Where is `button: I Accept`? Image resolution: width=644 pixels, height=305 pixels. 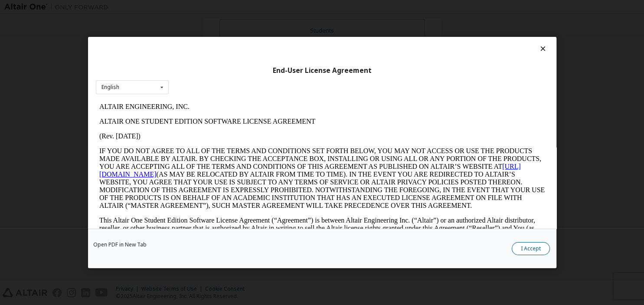 button: I Accept is located at coordinates (531, 248).